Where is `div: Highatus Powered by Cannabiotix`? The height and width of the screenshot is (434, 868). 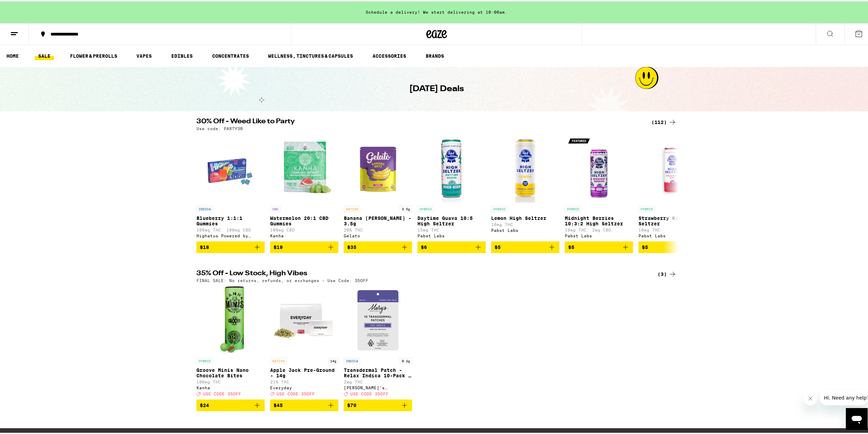 div: Highatus Powered by Cannabiotix is located at coordinates (231, 234).